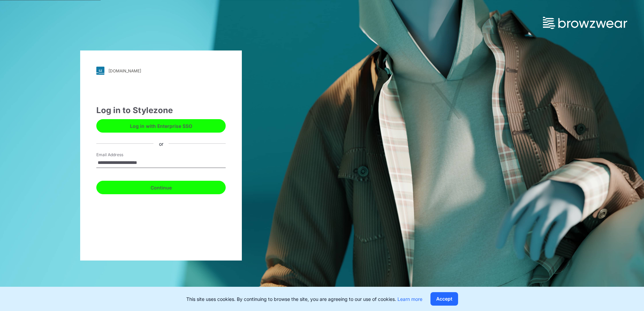 Image resolution: width=644 pixels, height=311 pixels. What do you see at coordinates (409, 299) in the screenshot?
I see `a: Learn more` at bounding box center [409, 299].